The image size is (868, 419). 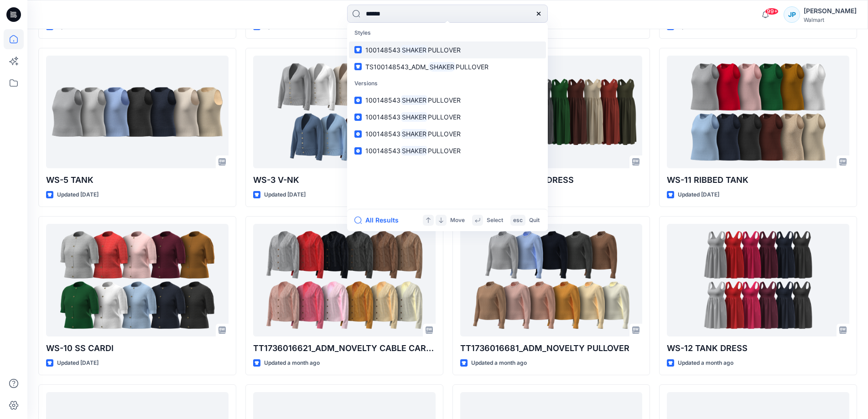 I want to click on a: TT1736016681_ADM_NOVELTY PULLOVER, so click(x=551, y=280).